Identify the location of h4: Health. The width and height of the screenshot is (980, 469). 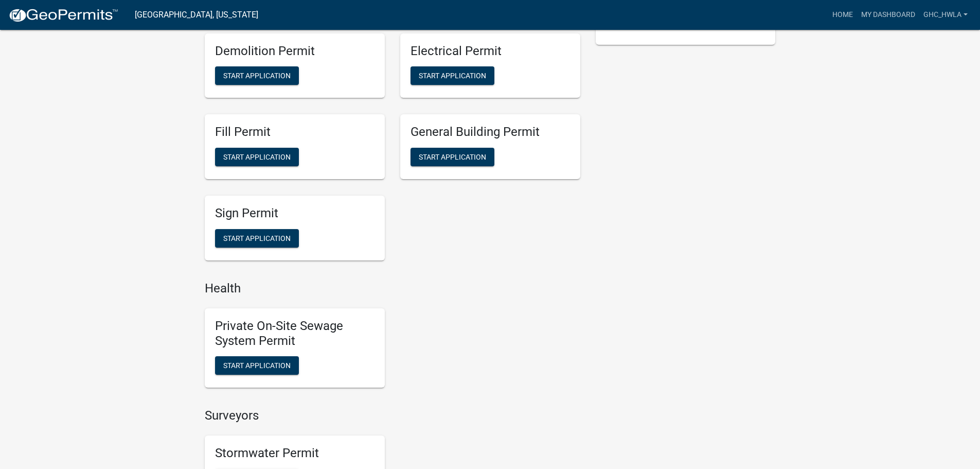
(393, 288).